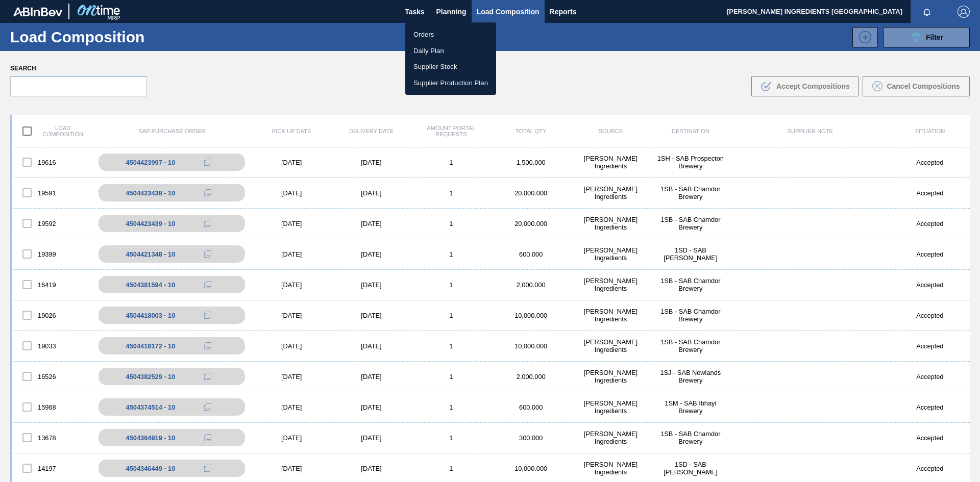 The width and height of the screenshot is (980, 482). What do you see at coordinates (450, 51) in the screenshot?
I see `a: Daily Plan` at bounding box center [450, 51].